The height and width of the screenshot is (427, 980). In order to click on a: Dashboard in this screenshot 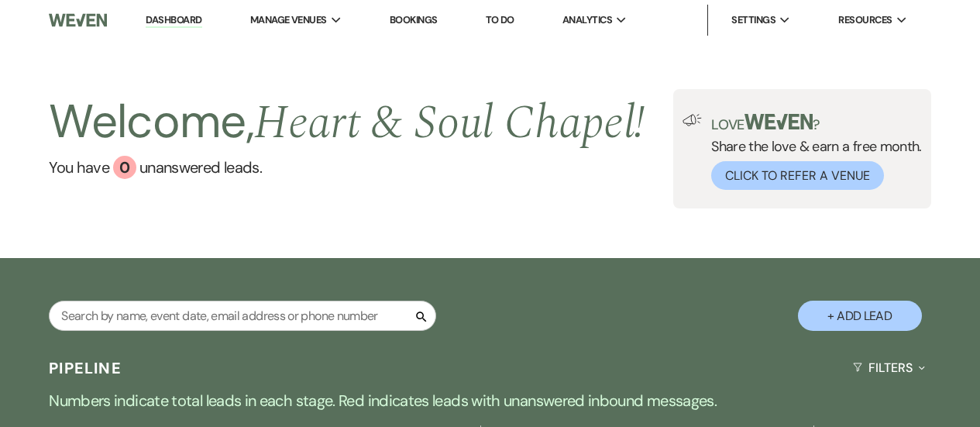, I will do `click(174, 20)`.